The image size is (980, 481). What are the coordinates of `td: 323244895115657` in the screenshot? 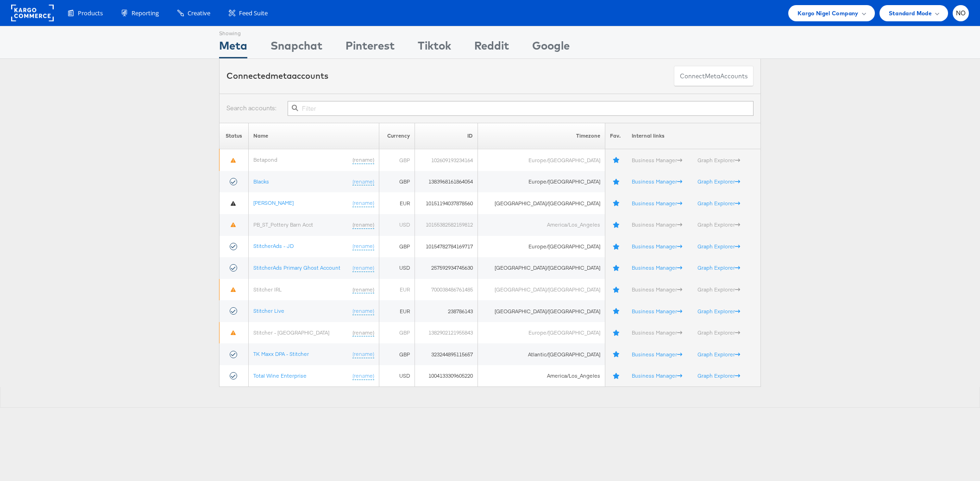 It's located at (447, 354).